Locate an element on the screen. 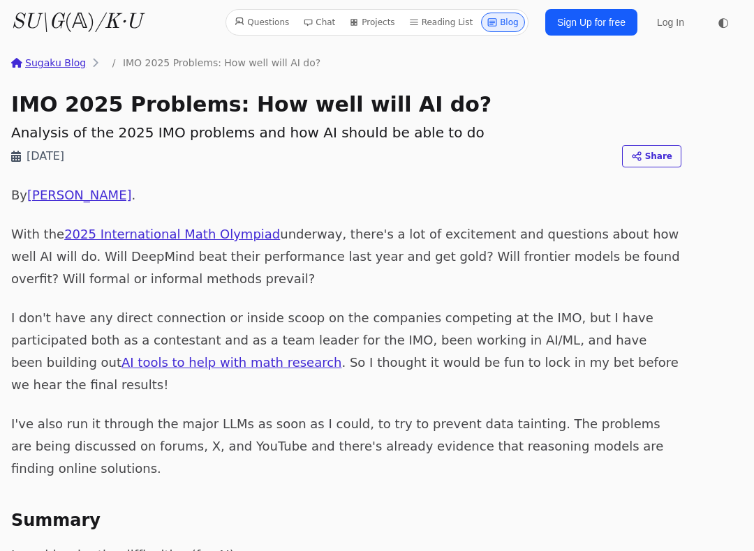 The height and width of the screenshot is (551, 754). a: 2025 International Math Olympiad is located at coordinates (172, 234).